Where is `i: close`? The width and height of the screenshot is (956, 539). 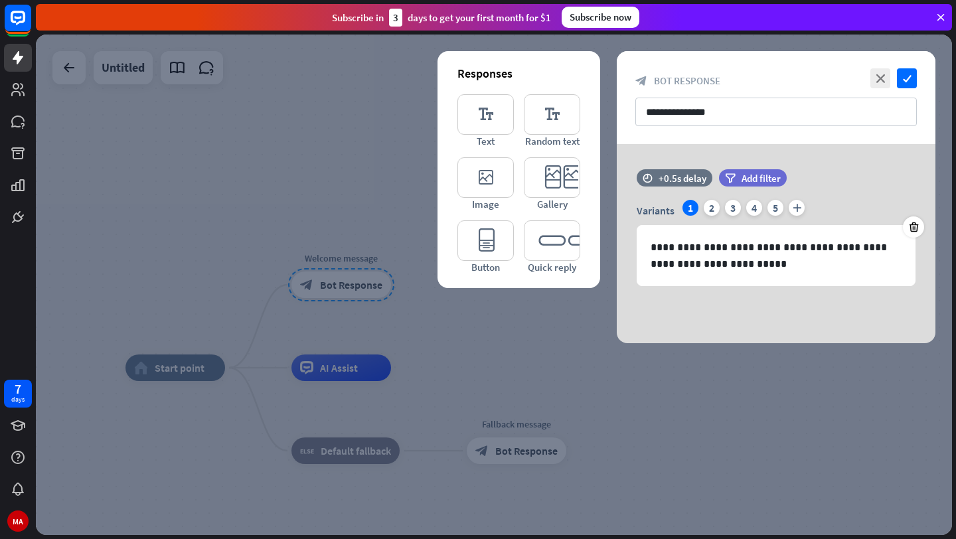
i: close is located at coordinates (880, 78).